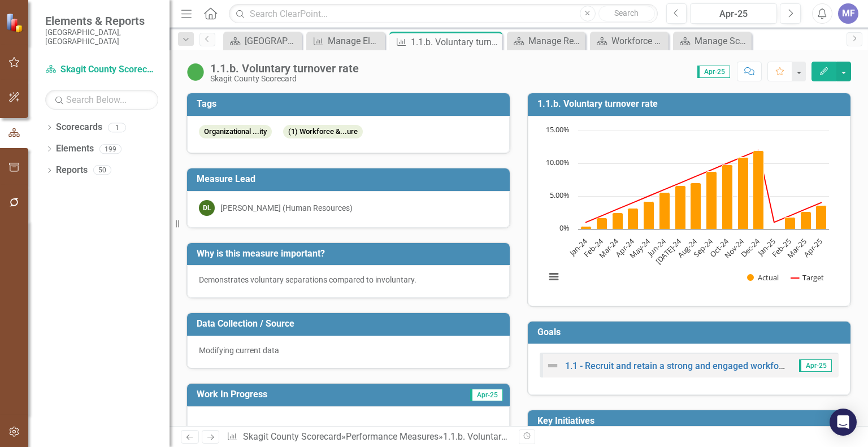 The width and height of the screenshot is (868, 447). I want to click on path: Mar-25, 2.62. Actual., so click(806, 220).